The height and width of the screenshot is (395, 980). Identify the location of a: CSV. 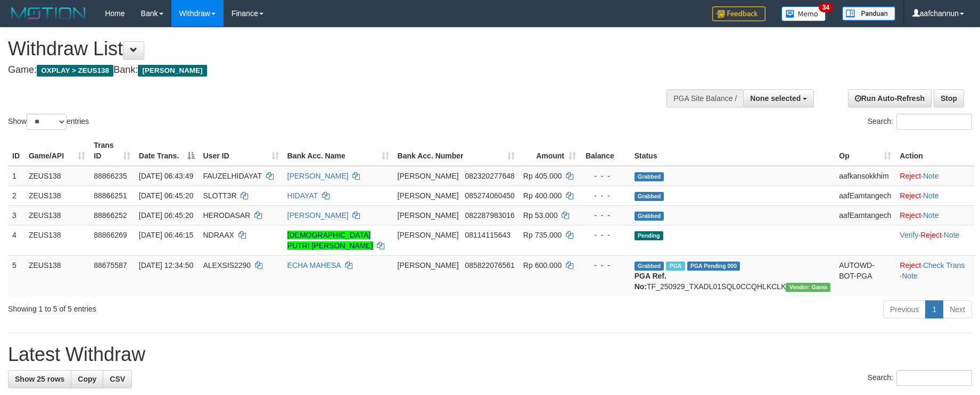
(117, 380).